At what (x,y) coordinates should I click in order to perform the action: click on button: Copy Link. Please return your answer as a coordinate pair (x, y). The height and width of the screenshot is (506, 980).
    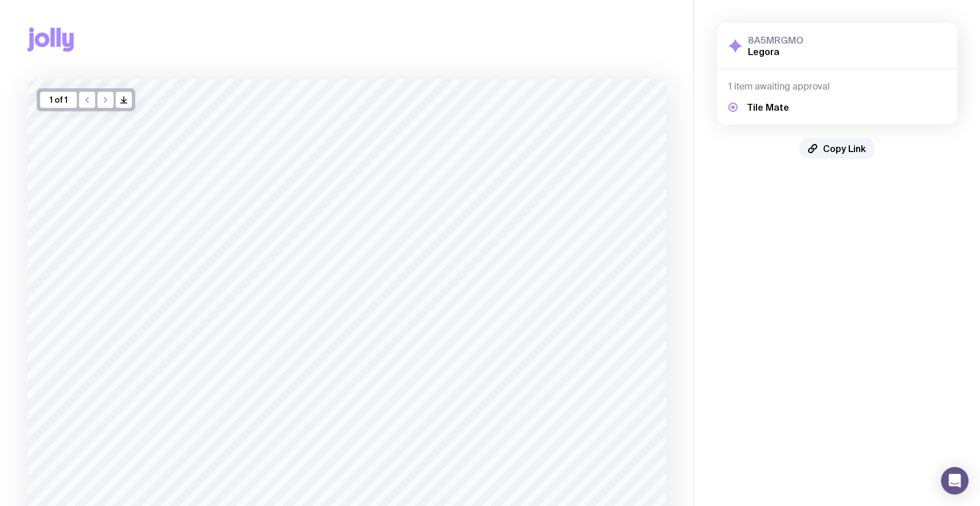
    Looking at the image, I should click on (836, 148).